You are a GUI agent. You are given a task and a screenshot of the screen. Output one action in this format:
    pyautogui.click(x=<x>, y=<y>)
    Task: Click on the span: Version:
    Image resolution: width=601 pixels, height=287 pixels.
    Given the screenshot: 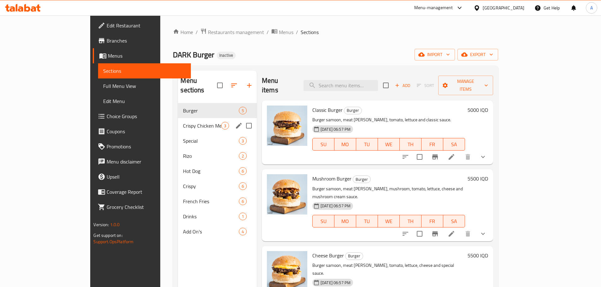 What is the action you would take?
    pyautogui.click(x=101, y=225)
    